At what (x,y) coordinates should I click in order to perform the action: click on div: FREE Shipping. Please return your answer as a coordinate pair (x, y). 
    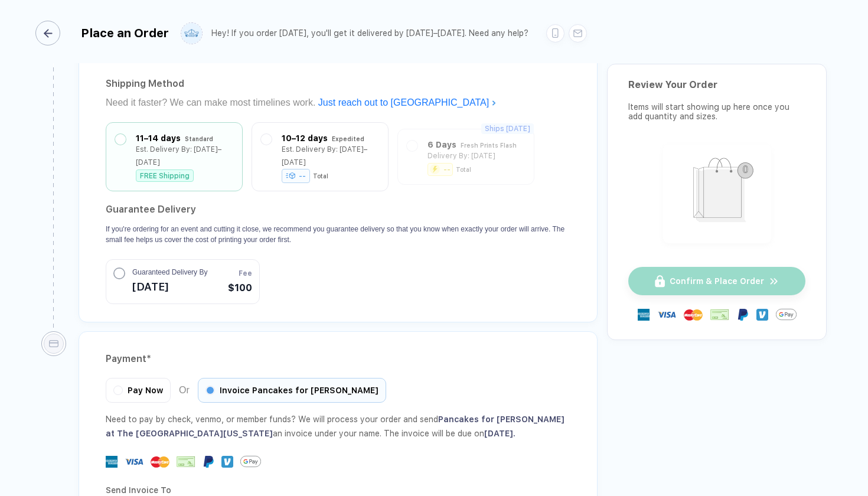
    Looking at the image, I should click on (165, 175).